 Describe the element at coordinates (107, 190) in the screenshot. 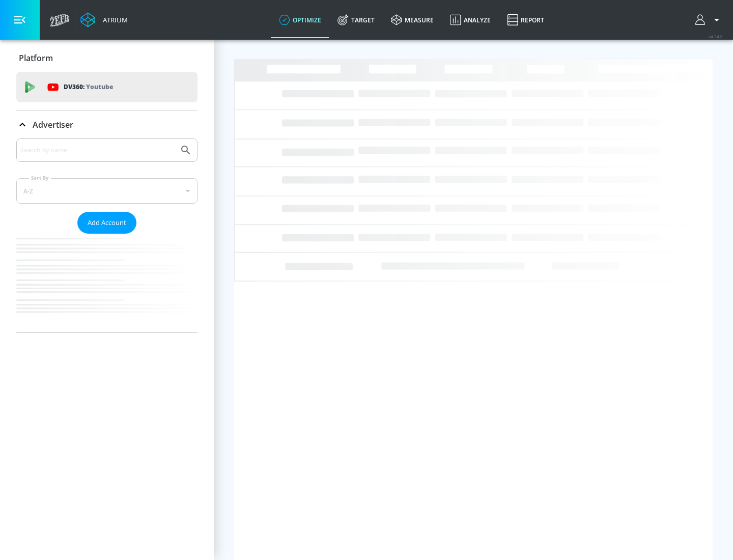

I see `div: A-Z` at that location.